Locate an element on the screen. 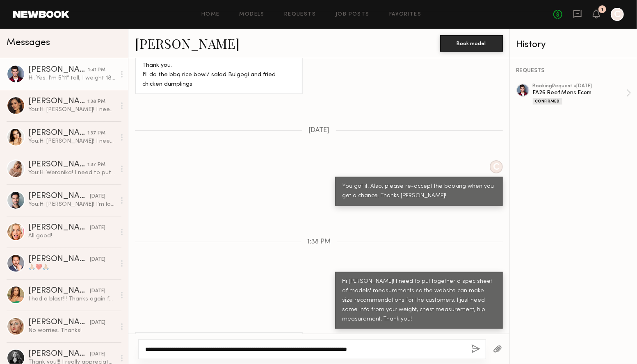 Image resolution: width=637 pixels, height=364 pixels. div: You: Hi Weronika! I need to put together a spec sheet of models' measurements so the website can ... is located at coordinates (72, 173).